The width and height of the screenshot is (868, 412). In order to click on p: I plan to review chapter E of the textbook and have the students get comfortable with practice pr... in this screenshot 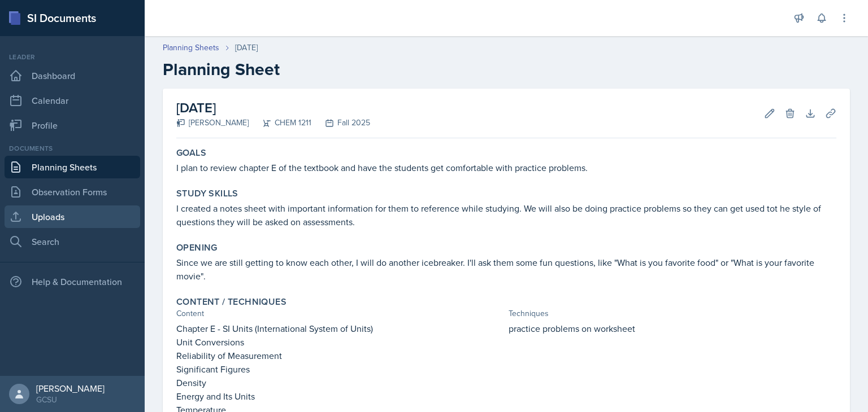, I will do `click(507, 167)`.